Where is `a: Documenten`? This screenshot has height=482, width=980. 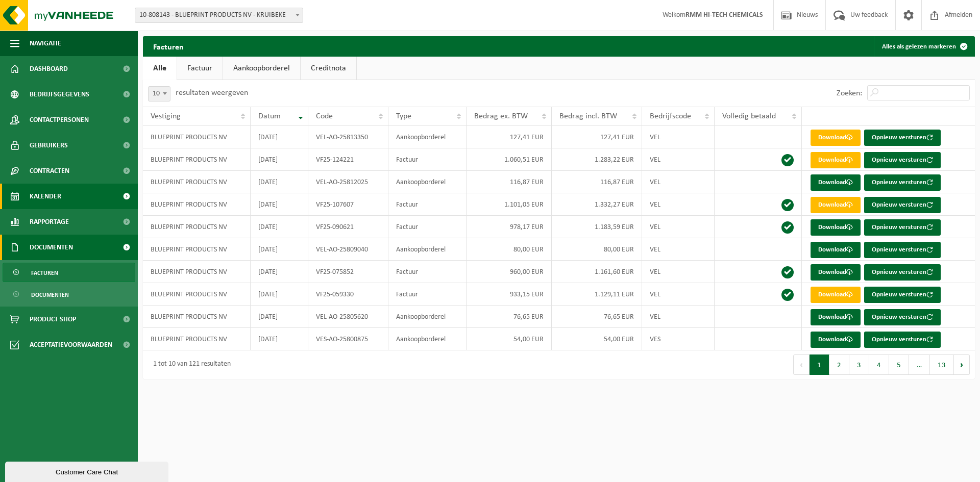 a: Documenten is located at coordinates (69, 295).